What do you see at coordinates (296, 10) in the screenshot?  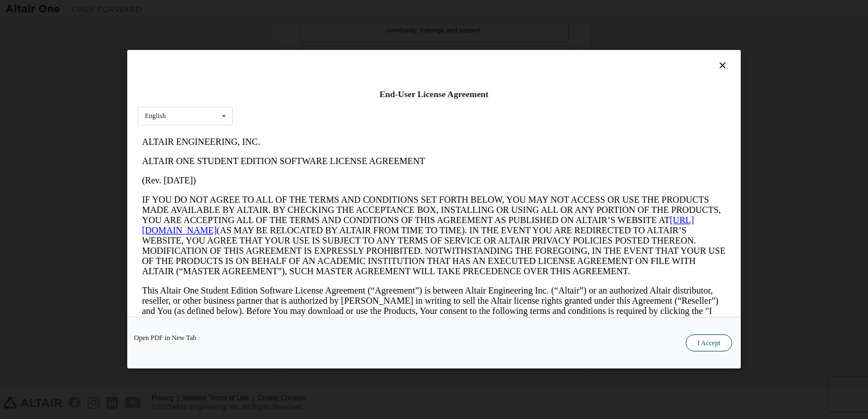 I see `p: ALTAIR ENGINEERING, INC.` at bounding box center [296, 10].